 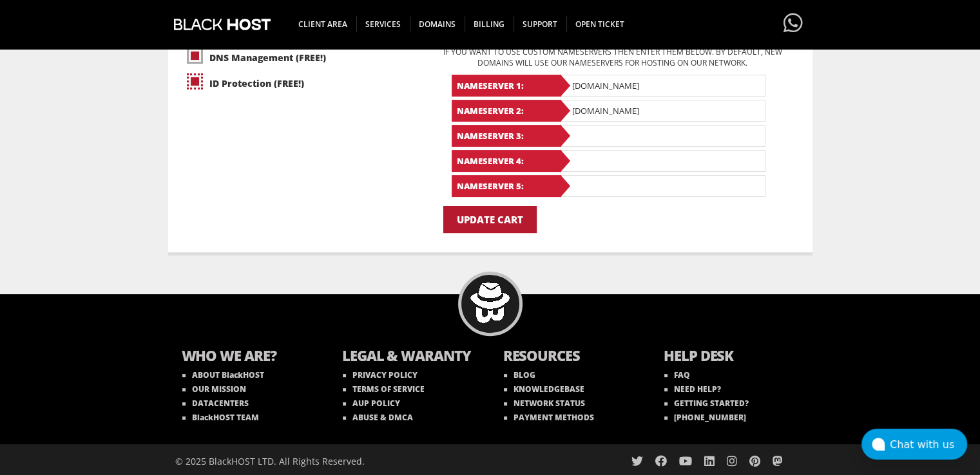 I want to click on b: Nameserver 1:, so click(x=507, y=85).